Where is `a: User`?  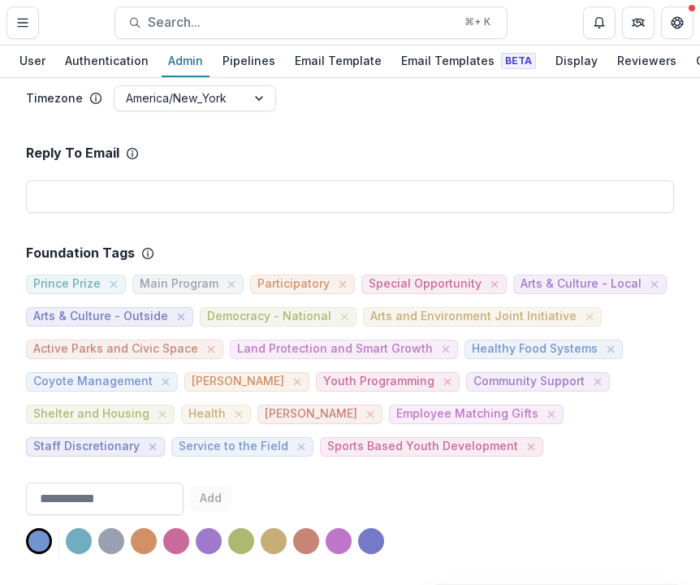
a: User is located at coordinates (32, 61).